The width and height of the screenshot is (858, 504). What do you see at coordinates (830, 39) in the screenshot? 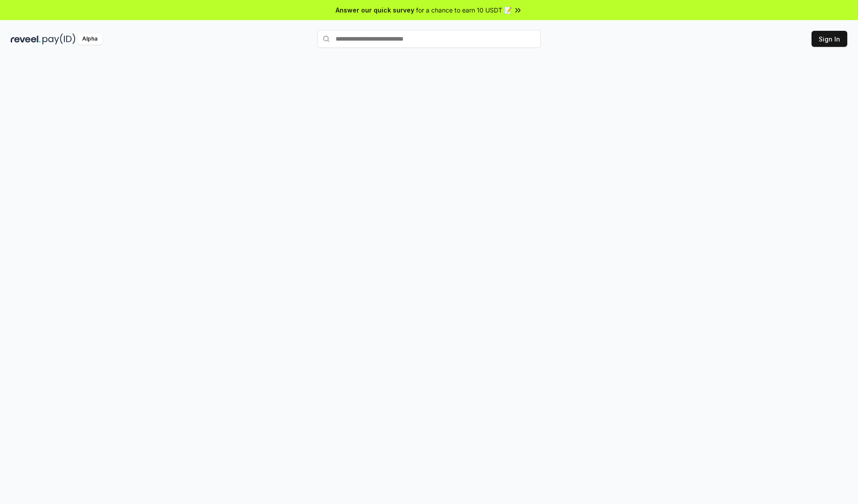
I see `button: Sign In` at bounding box center [830, 39].